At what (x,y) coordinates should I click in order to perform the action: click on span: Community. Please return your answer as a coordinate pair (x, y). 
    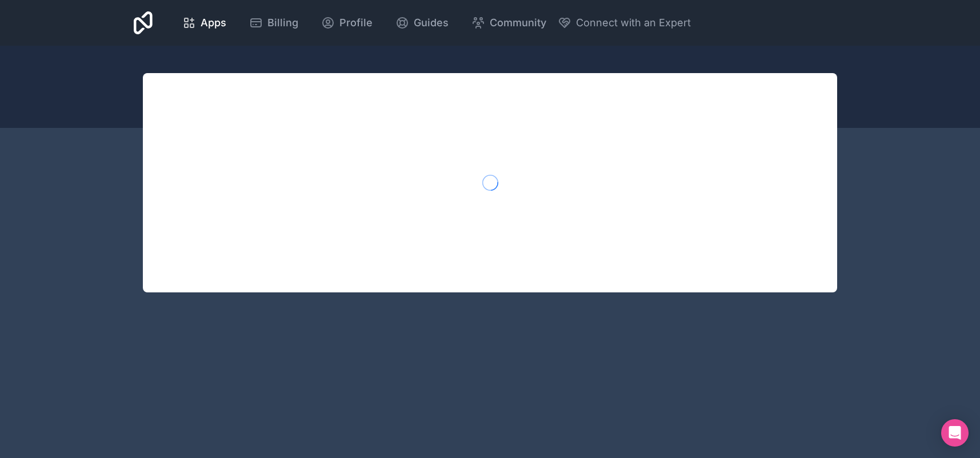
    Looking at the image, I should click on (517, 23).